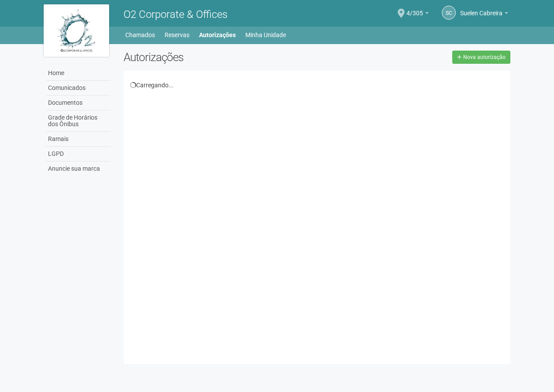 Image resolution: width=554 pixels, height=392 pixels. I want to click on img: logo.jpg, so click(76, 30).